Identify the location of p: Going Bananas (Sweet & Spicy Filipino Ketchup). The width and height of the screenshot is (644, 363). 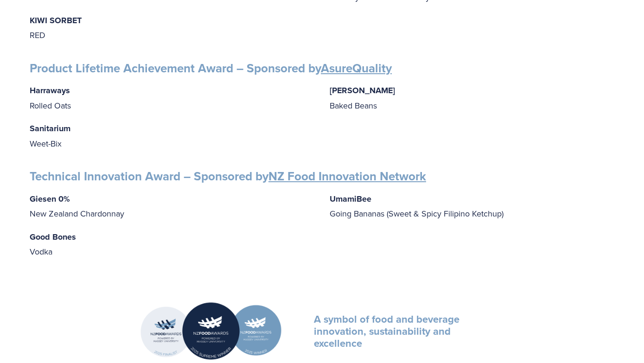
(472, 207).